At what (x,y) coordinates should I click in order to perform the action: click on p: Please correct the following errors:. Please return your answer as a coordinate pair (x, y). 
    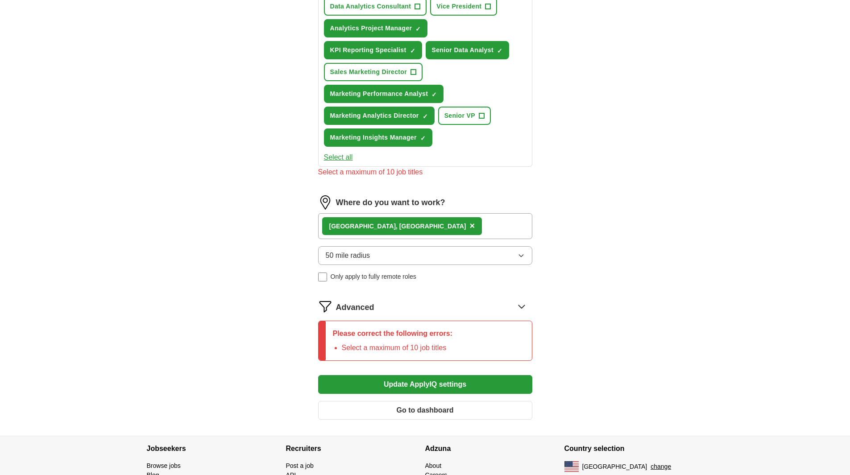
    Looking at the image, I should click on (393, 334).